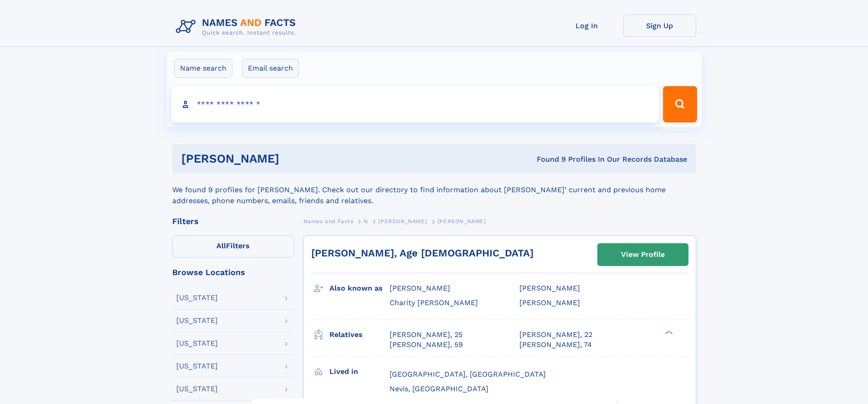 The width and height of the screenshot is (868, 404). Describe the element at coordinates (360, 335) in the screenshot. I see `h3: Relatives` at that location.